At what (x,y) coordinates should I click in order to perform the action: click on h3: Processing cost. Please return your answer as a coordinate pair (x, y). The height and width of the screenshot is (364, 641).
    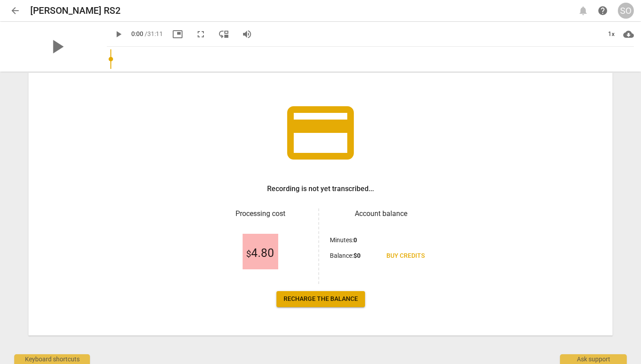
    Looking at the image, I should click on (260, 214).